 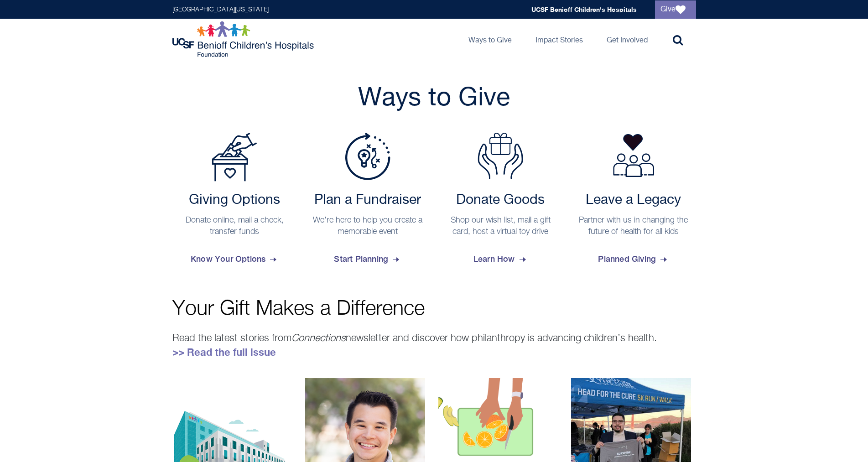 What do you see at coordinates (368, 156) in the screenshot?
I see `img: Plan a Fundraiser` at bounding box center [368, 156].